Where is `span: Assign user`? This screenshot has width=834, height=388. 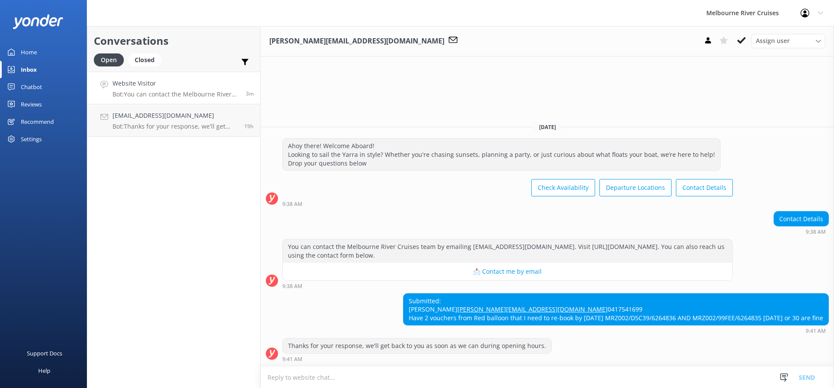
span: Assign user is located at coordinates (773, 41).